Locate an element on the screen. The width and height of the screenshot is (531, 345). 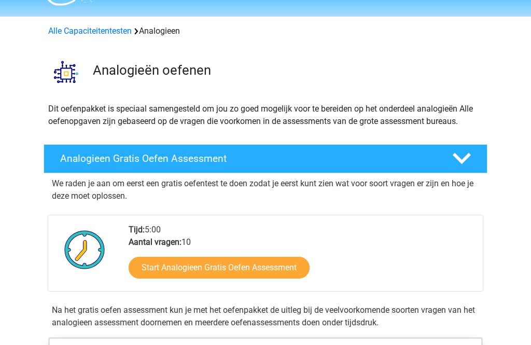
h4: Analogieen Gratis Oefen Assessment is located at coordinates (248, 159).